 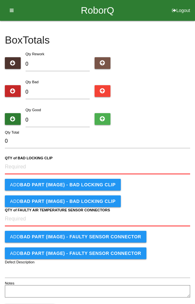 I want to click on label: Defect Description, so click(x=20, y=262).